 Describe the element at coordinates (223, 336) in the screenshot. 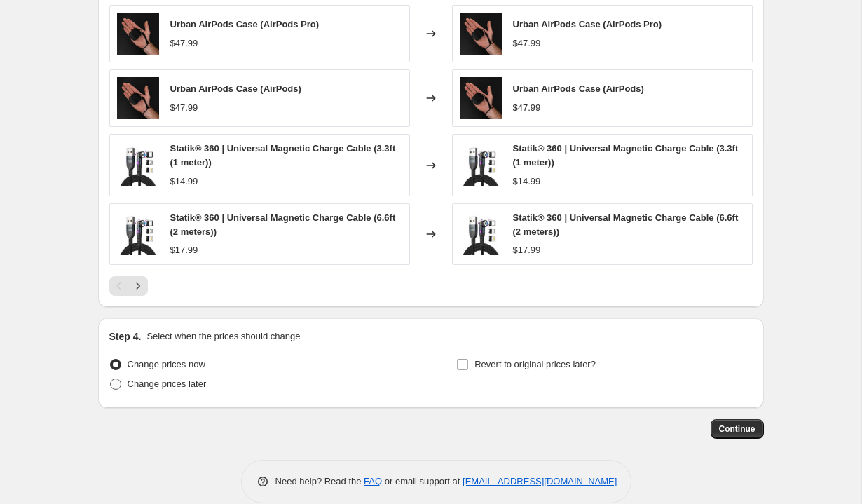

I see `p: Select when the prices should change` at that location.